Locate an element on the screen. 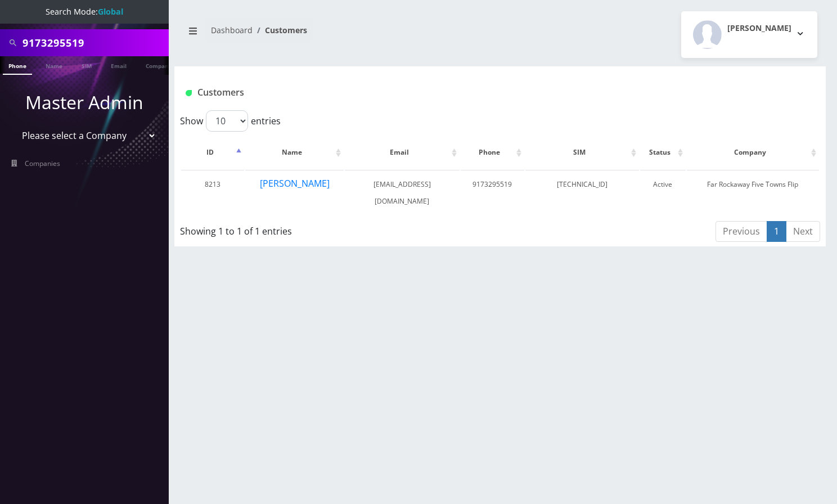 This screenshot has height=504, width=837. a: 1 is located at coordinates (776, 231).